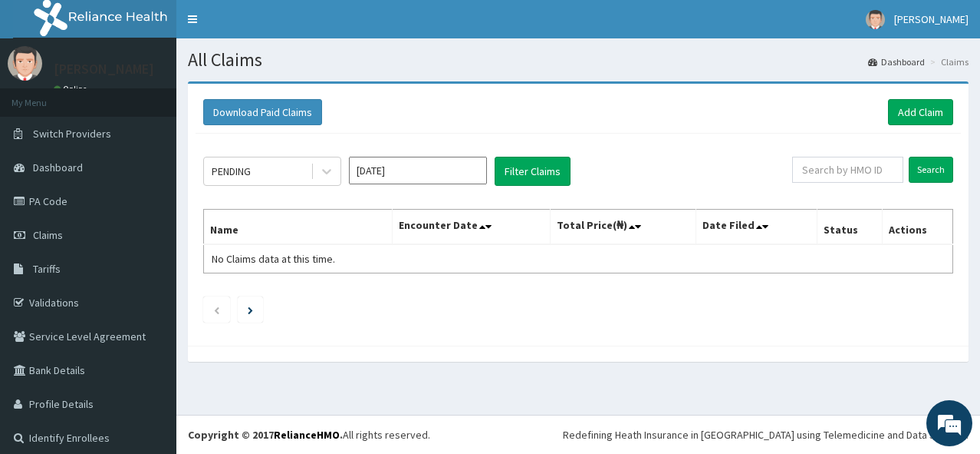 The image size is (980, 454). What do you see at coordinates (262, 112) in the screenshot?
I see `button: Download Paid Claims` at bounding box center [262, 112].